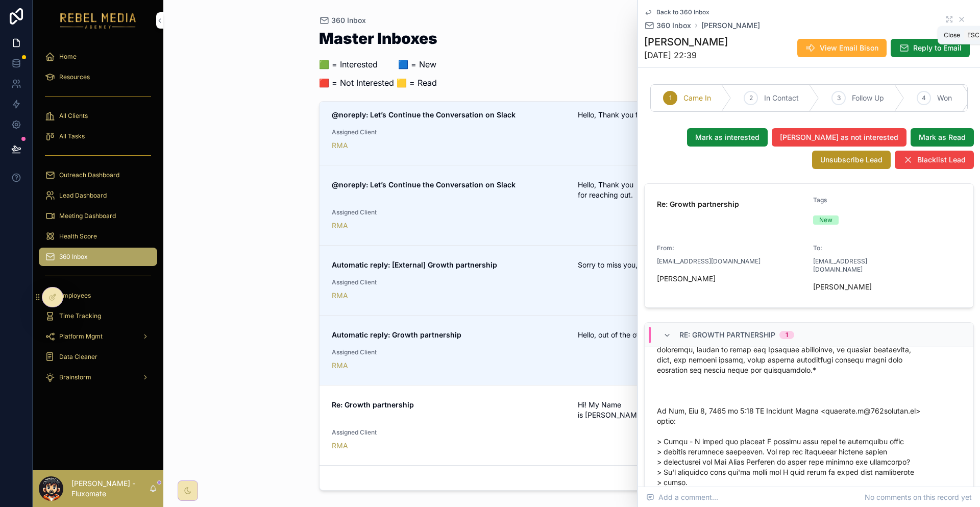  I want to click on a: Resources, so click(98, 78).